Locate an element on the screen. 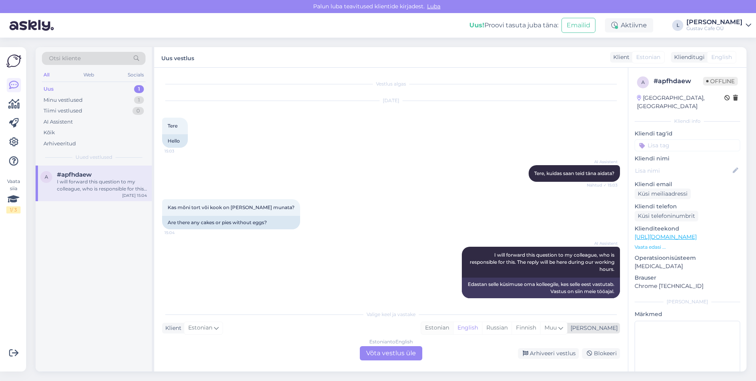 This screenshot has width=756, height=381. div: Estonian to English is located at coordinates (391, 341).